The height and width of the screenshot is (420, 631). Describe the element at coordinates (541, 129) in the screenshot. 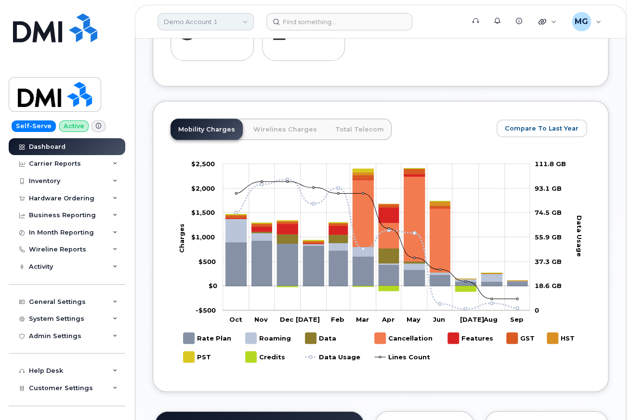

I see `button: Compare To Last Year` at that location.